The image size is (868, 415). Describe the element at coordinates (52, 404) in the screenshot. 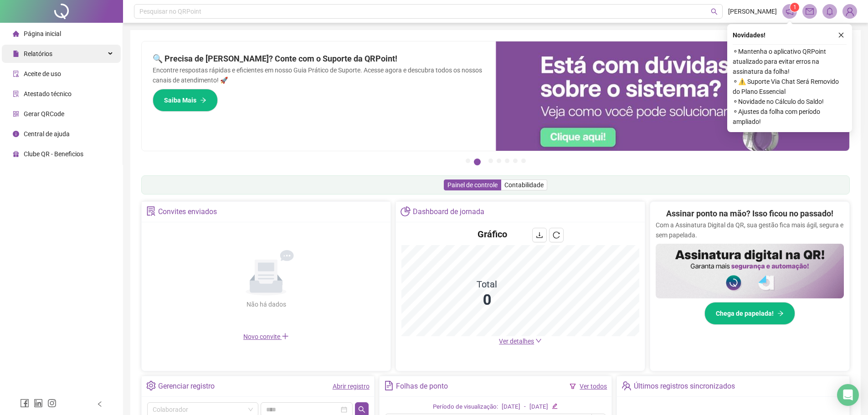

I see `span: instagram` at that location.